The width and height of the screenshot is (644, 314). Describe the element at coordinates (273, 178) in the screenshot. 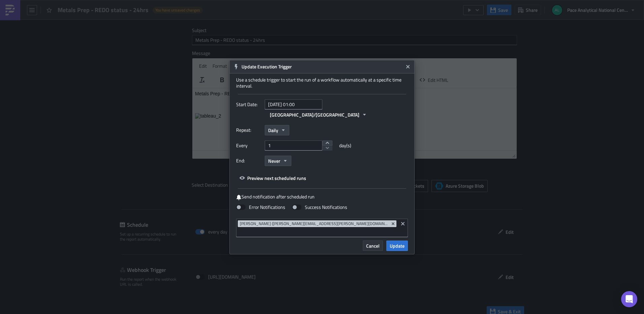

I see `button: Preview next scheduled runs` at that location.